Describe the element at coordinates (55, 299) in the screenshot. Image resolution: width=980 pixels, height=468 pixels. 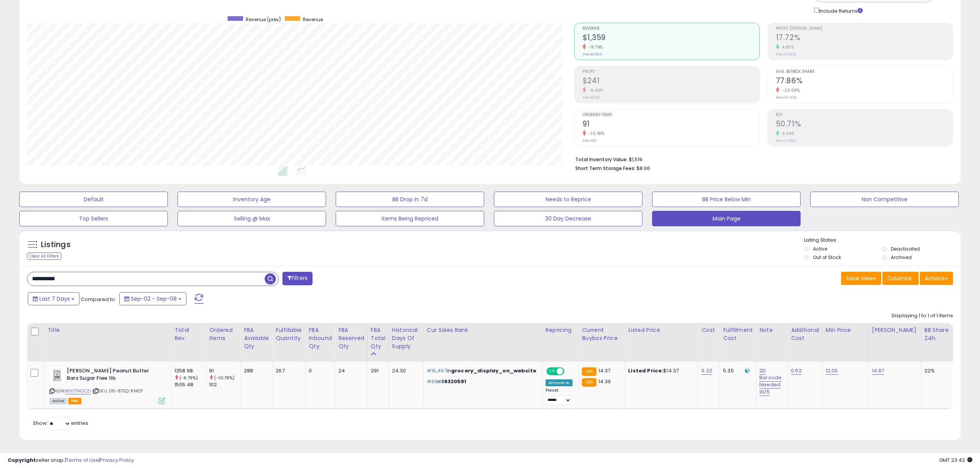
I see `span: Last 7 Days` at that location.